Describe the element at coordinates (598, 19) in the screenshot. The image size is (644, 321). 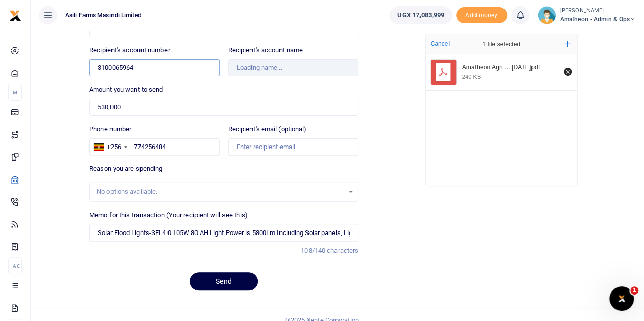
I see `span: Amatheon - Admin & Ops` at that location.